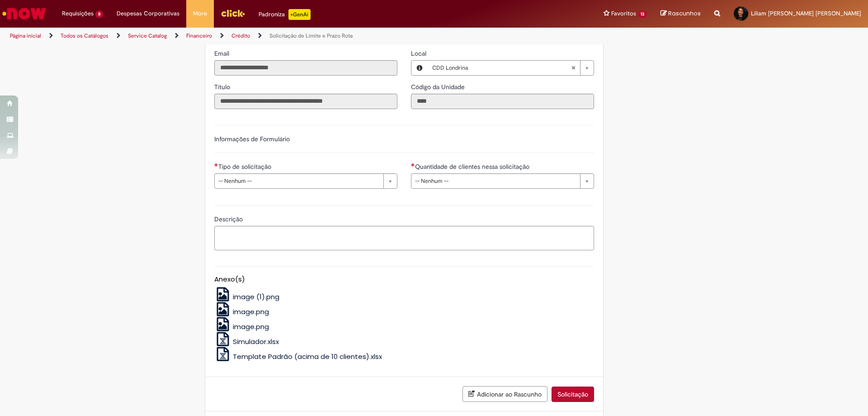  Describe the element at coordinates (85, 36) in the screenshot. I see `a: Todos os Catálogos` at that location.